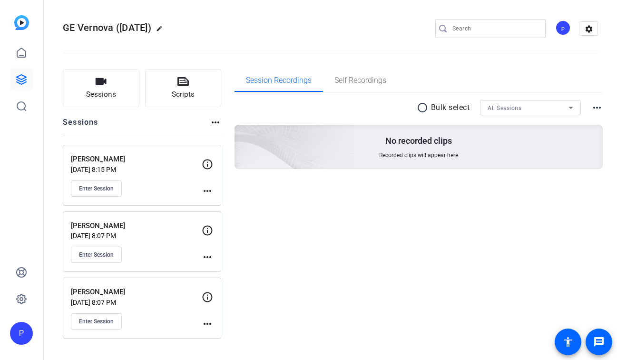 The height and width of the screenshot is (360, 617). I want to click on mat-icon: accessibility, so click(568, 342).